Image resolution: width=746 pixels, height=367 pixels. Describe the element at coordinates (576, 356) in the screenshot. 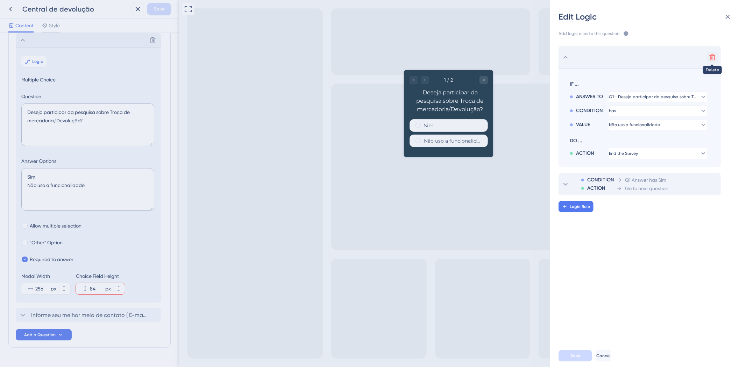

I see `button: Save` at that location.